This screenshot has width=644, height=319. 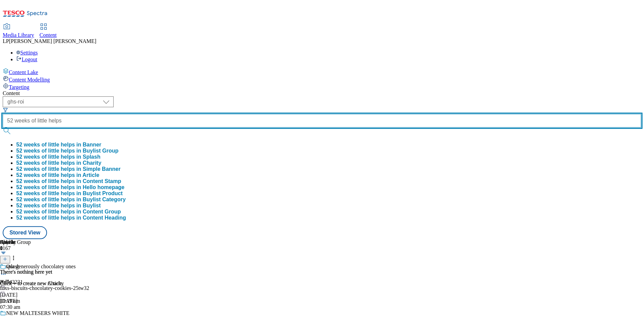 What do you see at coordinates (322, 94) in the screenshot?
I see `div: Content` at bounding box center [322, 94].